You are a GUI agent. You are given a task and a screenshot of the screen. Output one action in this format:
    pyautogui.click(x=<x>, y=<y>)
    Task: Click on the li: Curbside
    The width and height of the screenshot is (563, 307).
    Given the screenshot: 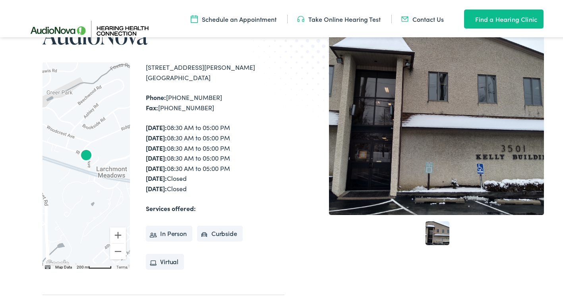 What is the action you would take?
    pyautogui.click(x=220, y=232)
    